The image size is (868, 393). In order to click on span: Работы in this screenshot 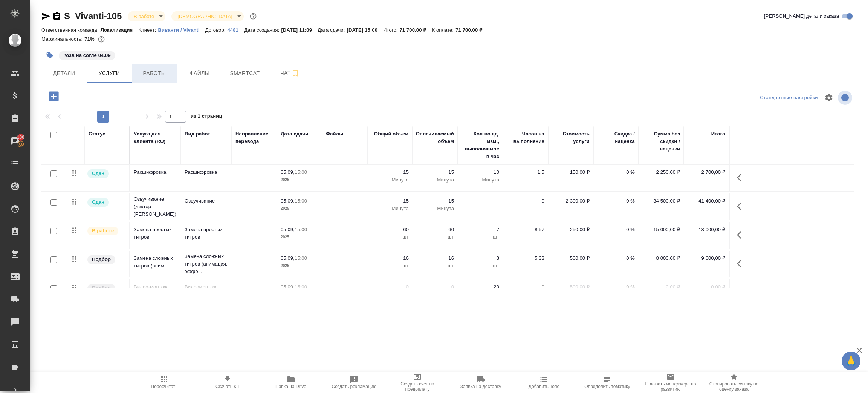, I will do `click(154, 73)`.